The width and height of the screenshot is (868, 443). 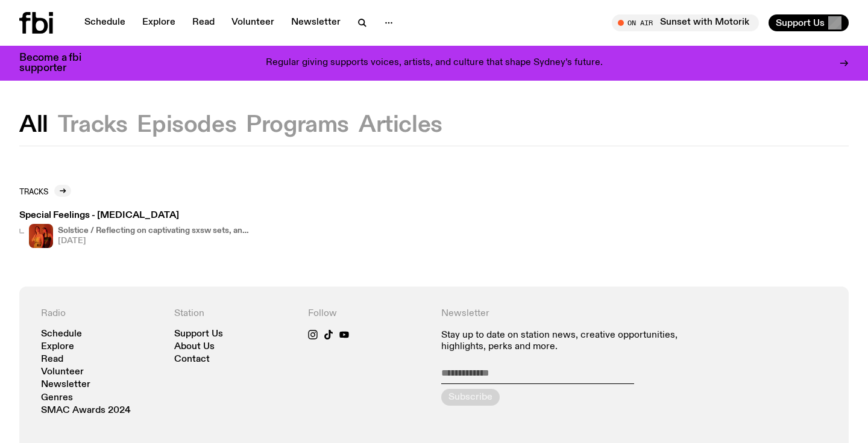 What do you see at coordinates (34, 191) in the screenshot?
I see `h2: Tracks` at bounding box center [34, 191].